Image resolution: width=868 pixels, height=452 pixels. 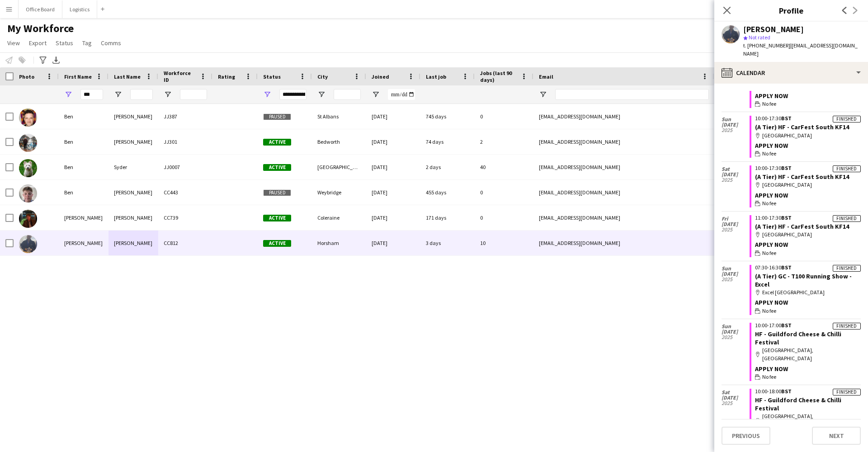 What do you see at coordinates (64, 43) in the screenshot?
I see `span: Status` at bounding box center [64, 43].